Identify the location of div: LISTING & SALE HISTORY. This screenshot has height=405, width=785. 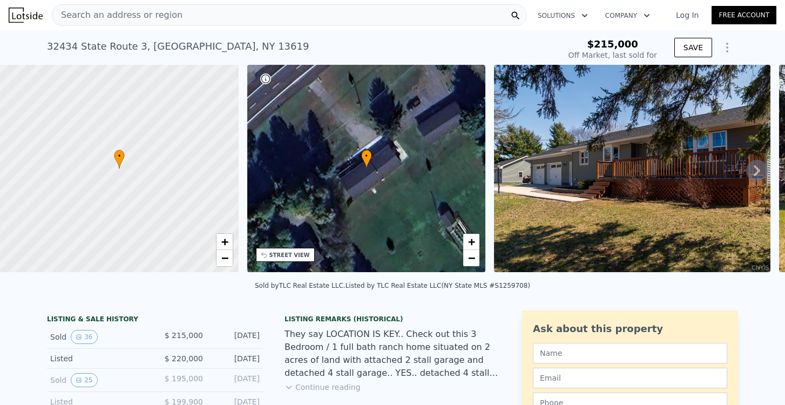
(155, 320).